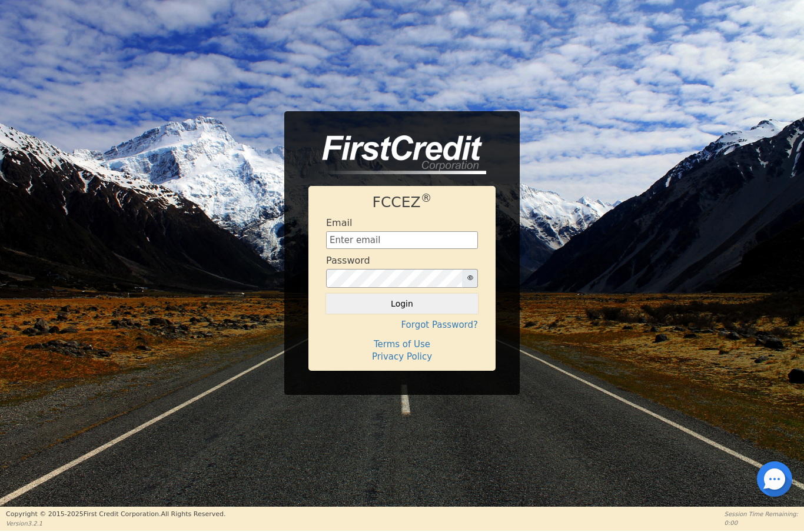  Describe the element at coordinates (397, 155) in the screenshot. I see `img: logo-CMu_cnol.png` at that location.